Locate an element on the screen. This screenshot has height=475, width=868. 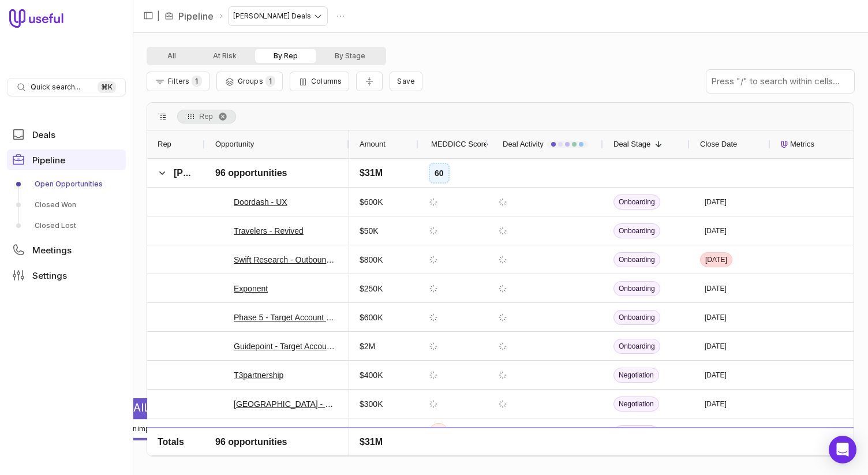
a: Phase 5 - Target Account Deal is located at coordinates (287, 318).